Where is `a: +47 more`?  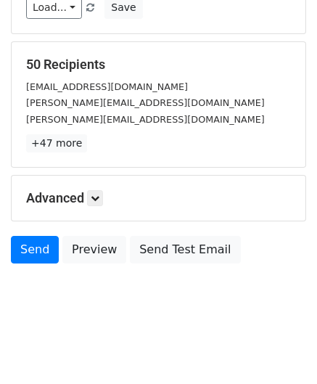
a: +47 more is located at coordinates (57, 143).